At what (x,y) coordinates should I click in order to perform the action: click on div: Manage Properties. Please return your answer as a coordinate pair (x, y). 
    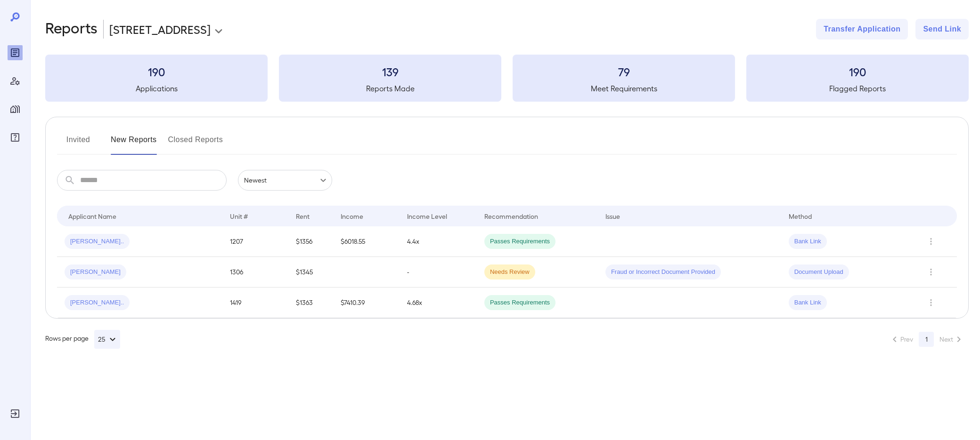
    Looking at the image, I should click on (15, 110).